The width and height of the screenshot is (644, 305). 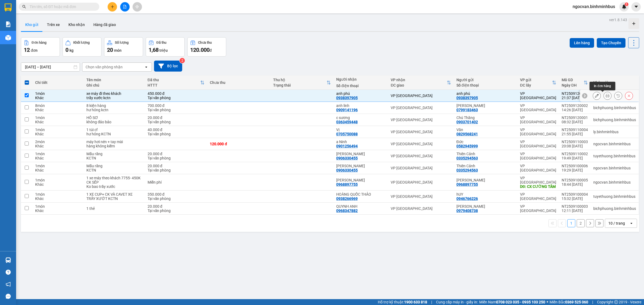 What do you see at coordinates (361, 105) in the screenshot?
I see `div: anh linh` at bounding box center [361, 105].